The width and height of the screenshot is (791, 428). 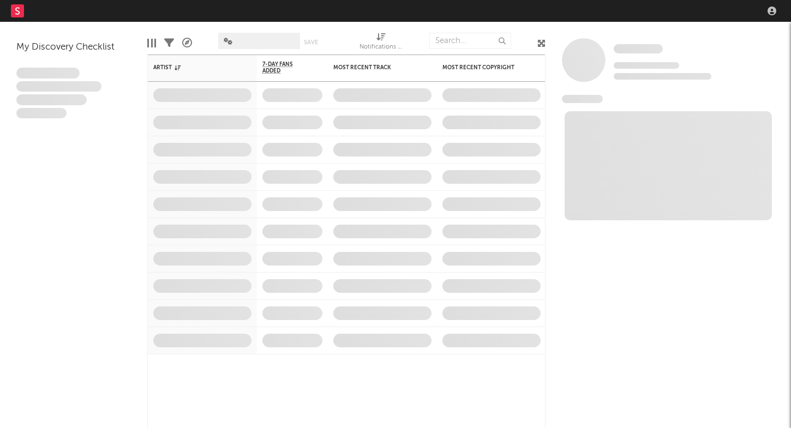 I want to click on span: Aliquam viverra, so click(x=41, y=114).